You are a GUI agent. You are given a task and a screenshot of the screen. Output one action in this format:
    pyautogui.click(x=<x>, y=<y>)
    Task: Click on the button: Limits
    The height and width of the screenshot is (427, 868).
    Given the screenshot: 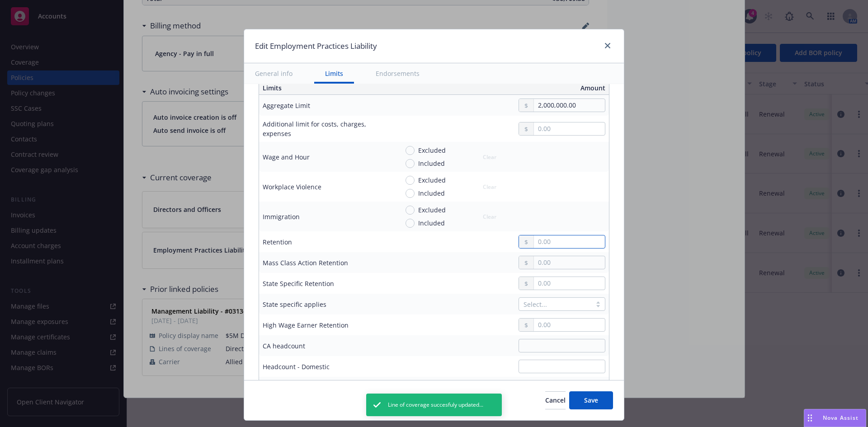 What is the action you would take?
    pyautogui.click(x=334, y=73)
    